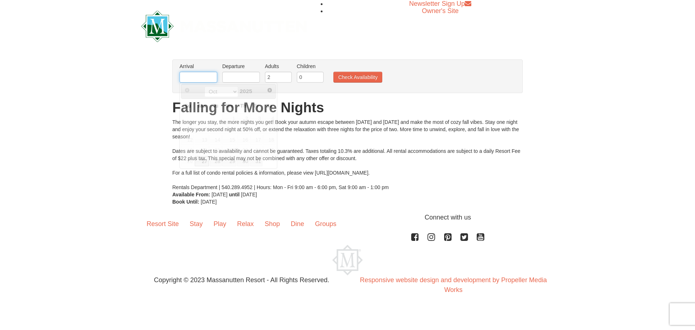 The height and width of the screenshot is (330, 695). I want to click on a: Stay, so click(196, 224).